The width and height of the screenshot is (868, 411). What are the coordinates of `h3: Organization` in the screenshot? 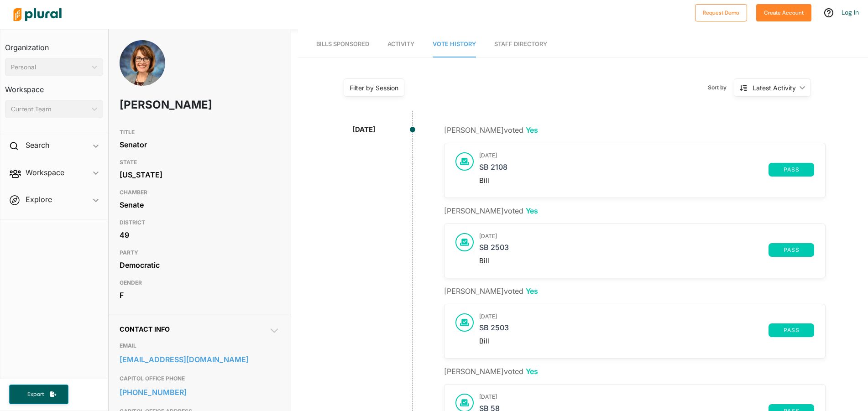 It's located at (54, 44).